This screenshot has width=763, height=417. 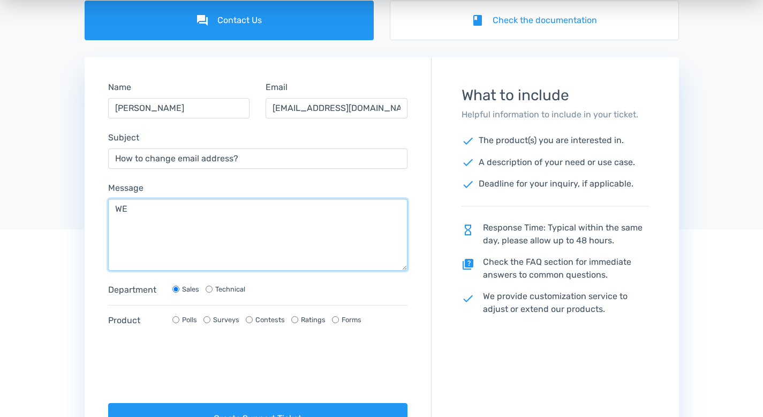 What do you see at coordinates (230, 289) in the screenshot?
I see `label: Technical` at bounding box center [230, 289].